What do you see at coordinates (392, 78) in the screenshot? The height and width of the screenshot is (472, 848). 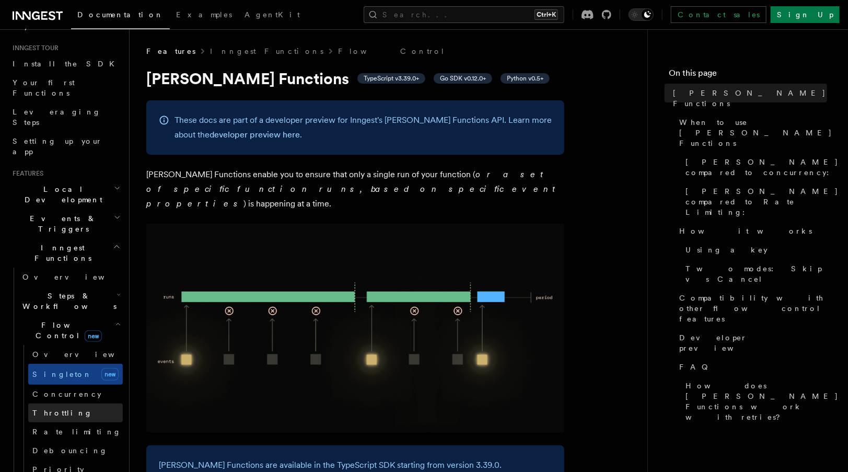 I see `span: TypeScript v3.39.0+` at bounding box center [392, 78].